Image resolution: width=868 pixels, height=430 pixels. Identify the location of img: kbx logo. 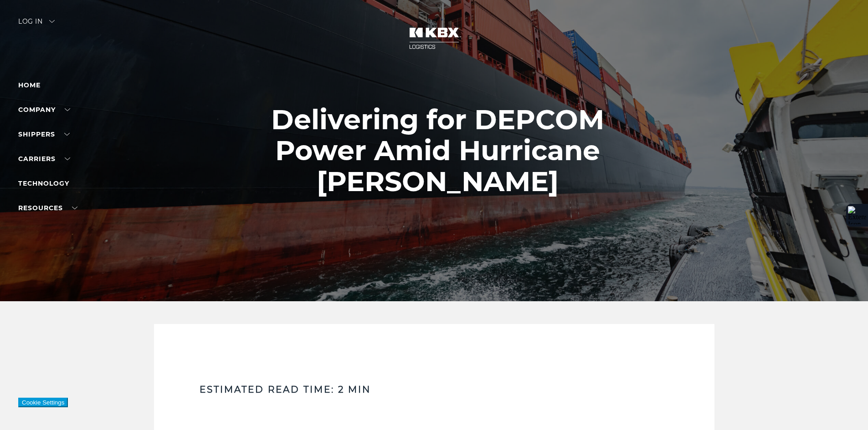
(434, 39).